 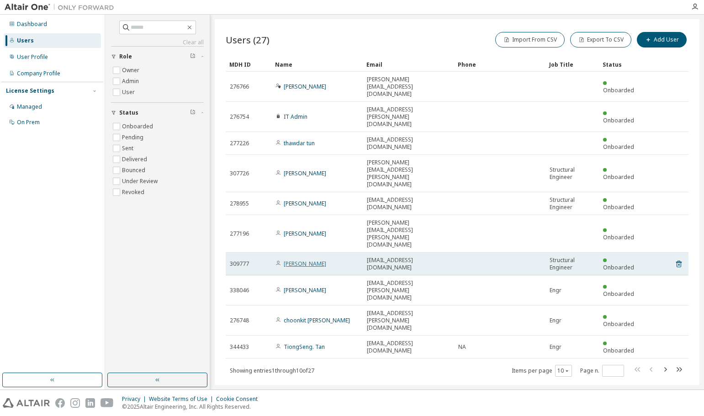 I want to click on div: Company Profile, so click(x=38, y=74).